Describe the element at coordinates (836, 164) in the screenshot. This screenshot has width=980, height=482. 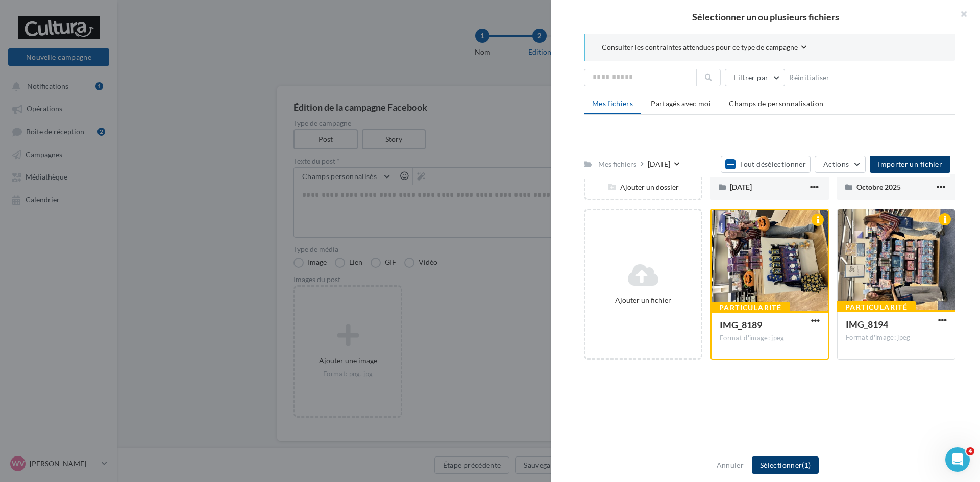
I see `span: Actions` at that location.